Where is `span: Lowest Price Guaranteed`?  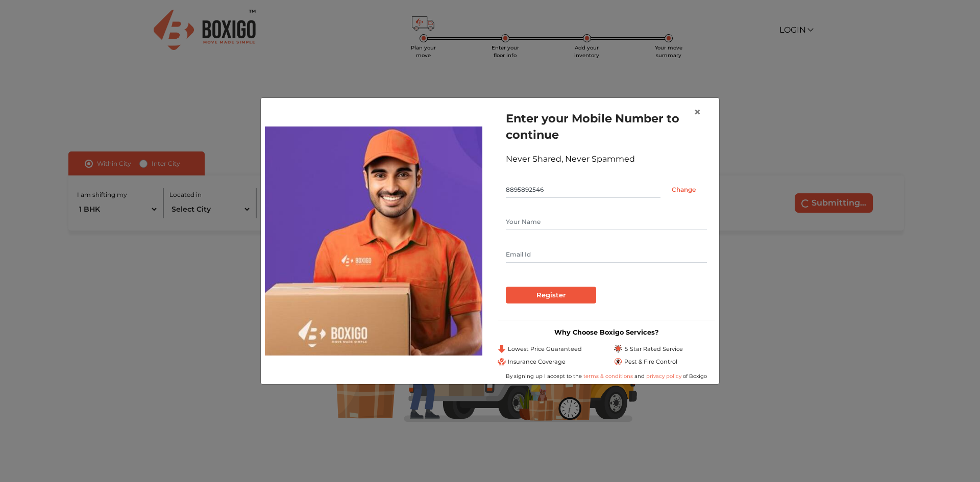 span: Lowest Price Guaranteed is located at coordinates (544, 349).